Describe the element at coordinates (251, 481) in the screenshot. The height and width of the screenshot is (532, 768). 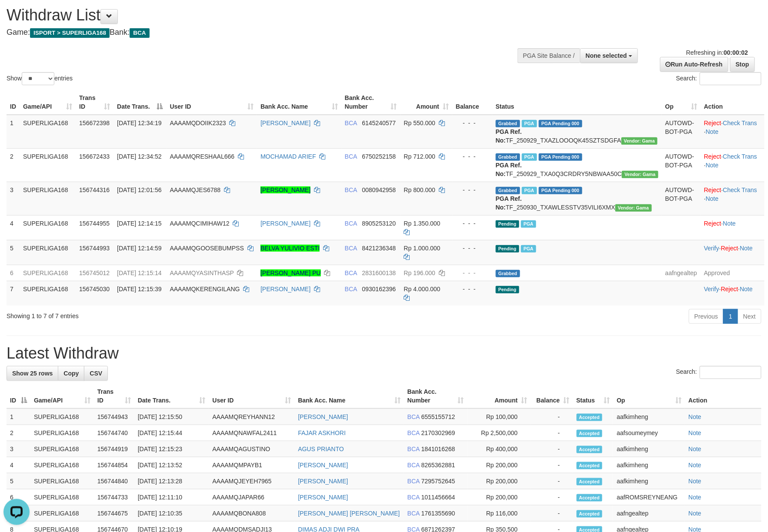
I see `td: AAAAMQJEYEH7965` at that location.